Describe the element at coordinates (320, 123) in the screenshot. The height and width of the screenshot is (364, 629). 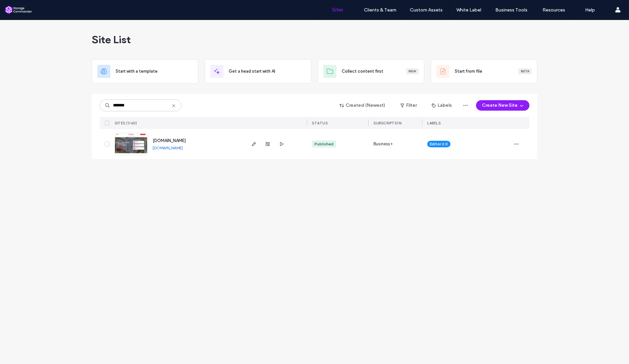
I see `span: STATUS` at that location.